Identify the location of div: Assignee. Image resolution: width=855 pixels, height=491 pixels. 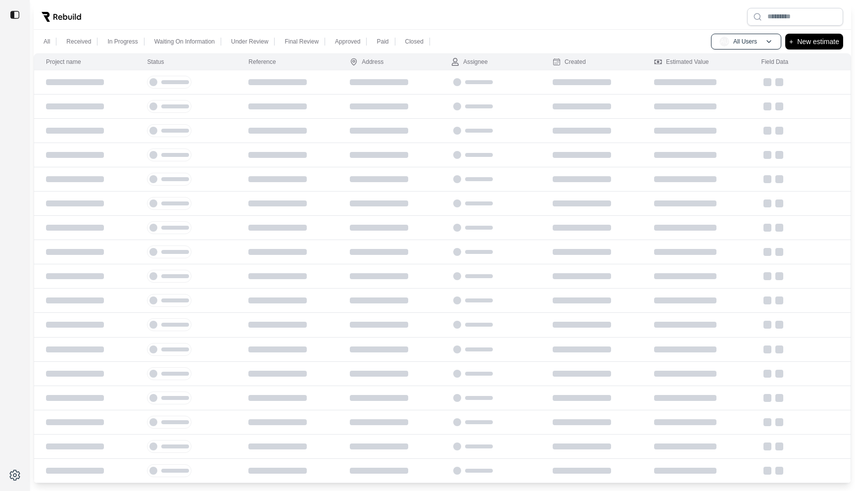
(469, 62).